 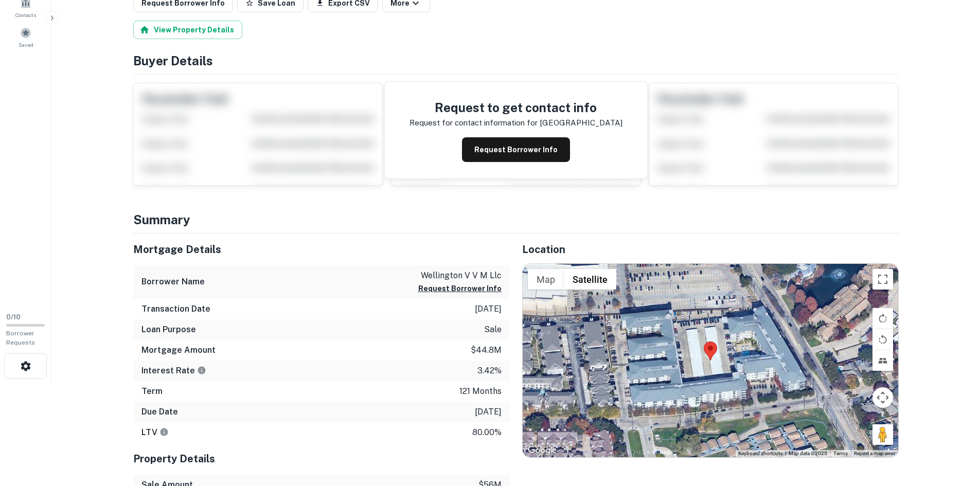 What do you see at coordinates (808, 453) in the screenshot?
I see `span: Map data ©2025` at bounding box center [808, 453].